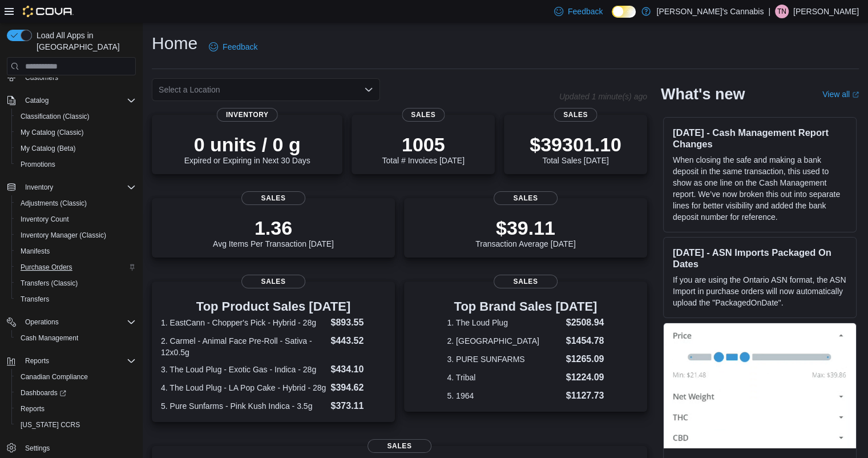 This screenshot has height=458, width=868. What do you see at coordinates (504, 323) in the screenshot?
I see `dt: 1. The Loud Plug` at bounding box center [504, 323].